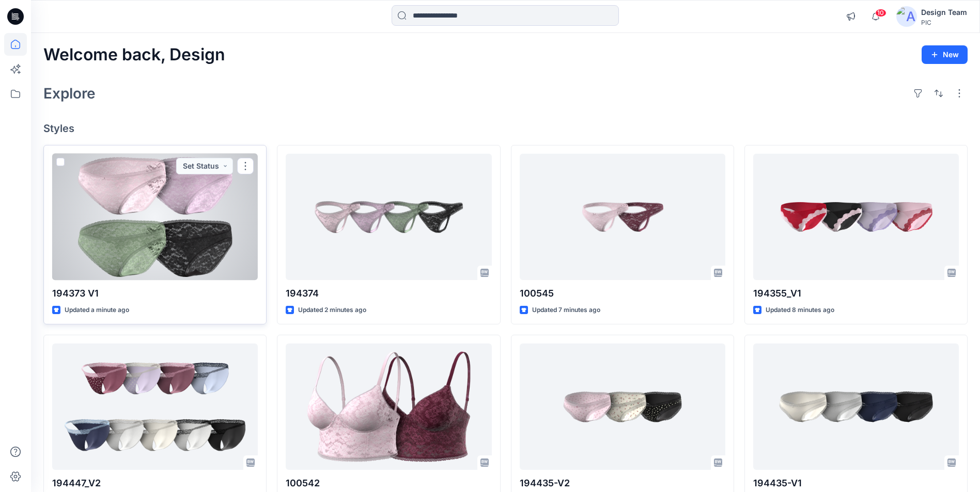 The image size is (980, 492). I want to click on span: 10, so click(880, 13).